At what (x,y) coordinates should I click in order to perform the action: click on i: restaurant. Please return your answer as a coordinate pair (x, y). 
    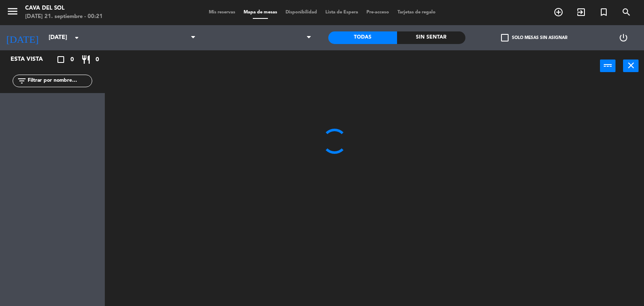
    Looking at the image, I should click on (86, 60).